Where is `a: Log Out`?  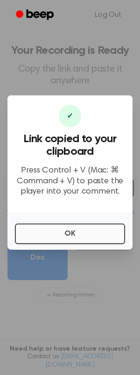
a: Log Out is located at coordinates (108, 15).